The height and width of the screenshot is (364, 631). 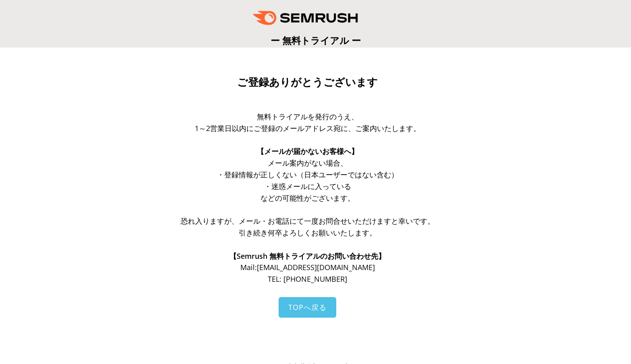 I want to click on span: 【メールが届かないお客様へ】, so click(x=308, y=151).